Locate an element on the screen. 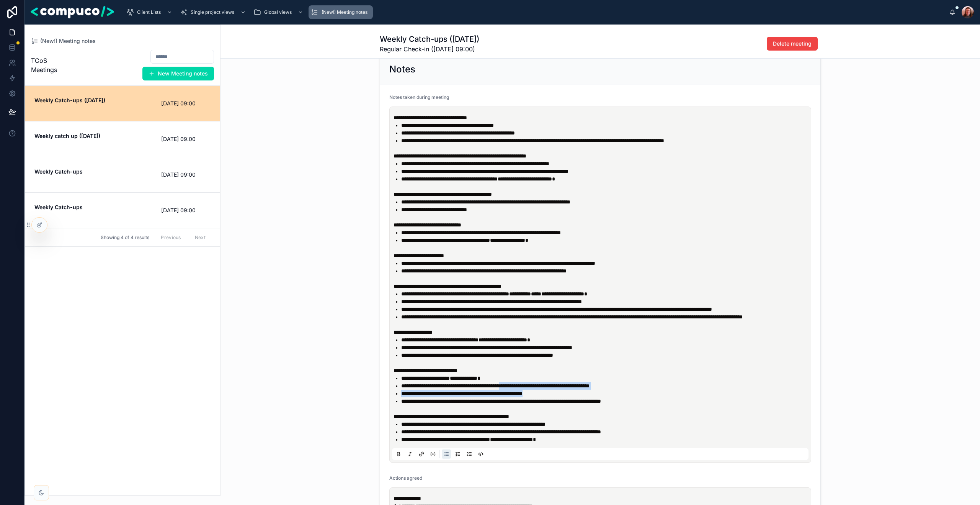  a: Single project views is located at coordinates (214, 12).